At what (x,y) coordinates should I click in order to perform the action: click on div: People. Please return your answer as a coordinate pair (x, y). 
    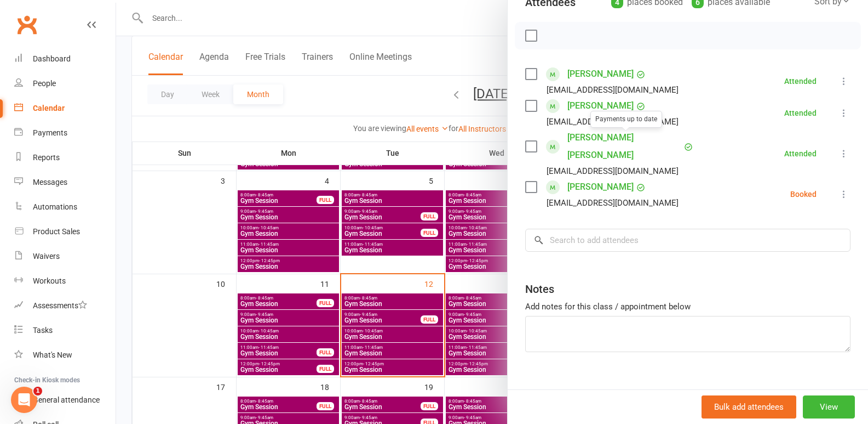
    Looking at the image, I should click on (45, 83).